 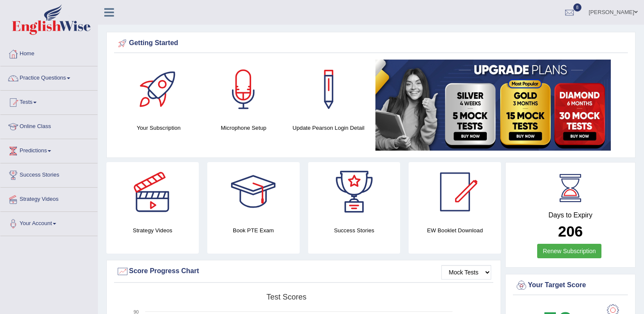 What do you see at coordinates (159, 127) in the screenshot?
I see `h4: Your Subscription` at bounding box center [159, 127].